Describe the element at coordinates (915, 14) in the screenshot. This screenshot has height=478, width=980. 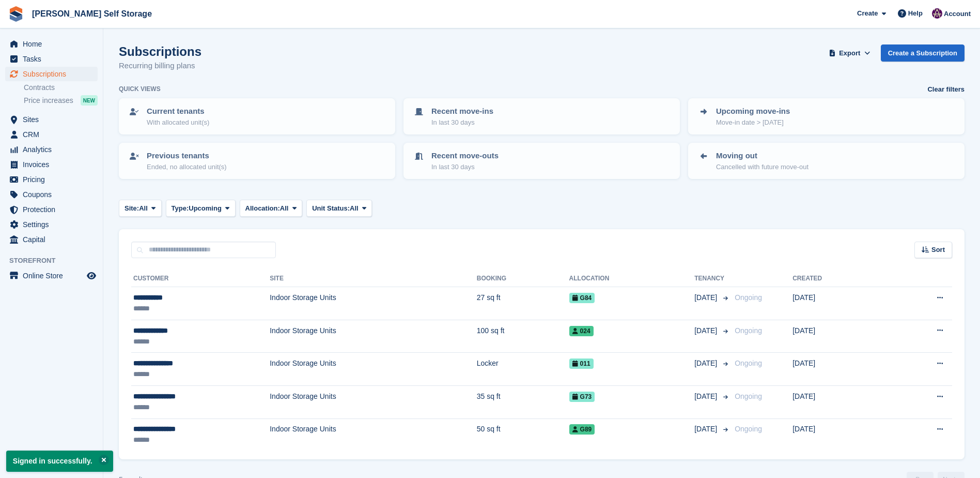
I see `span: Help` at that location.